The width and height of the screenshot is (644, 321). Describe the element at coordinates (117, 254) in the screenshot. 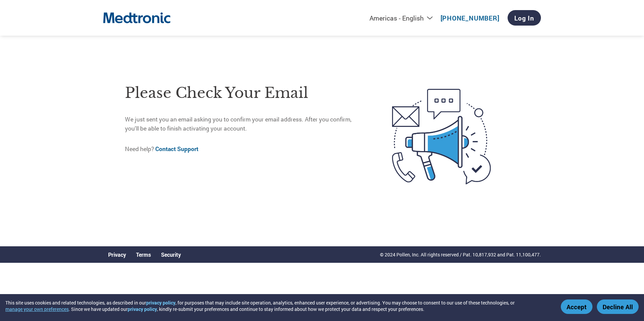

I see `a: Privacy` at that location.